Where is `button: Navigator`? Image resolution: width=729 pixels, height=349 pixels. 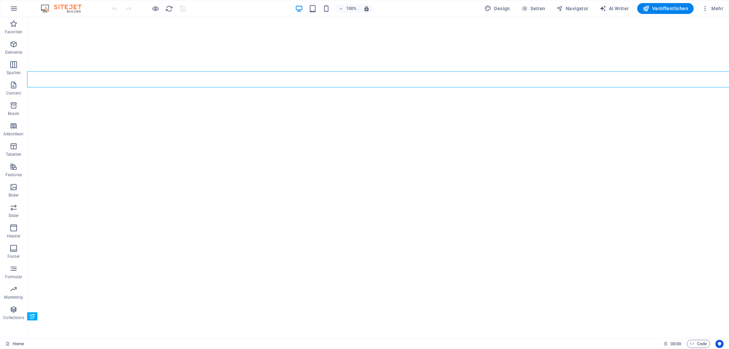 button: Navigator is located at coordinates (572, 8).